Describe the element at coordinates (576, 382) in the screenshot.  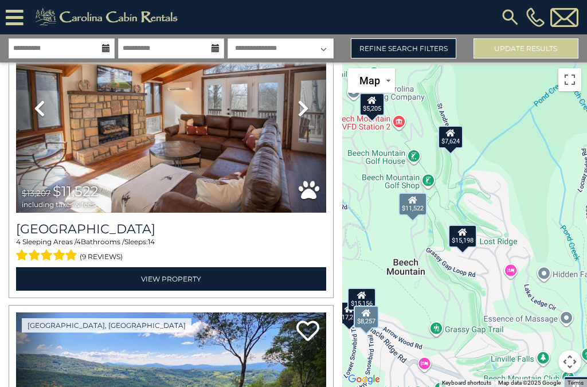
I see `a: Terms` at that location.